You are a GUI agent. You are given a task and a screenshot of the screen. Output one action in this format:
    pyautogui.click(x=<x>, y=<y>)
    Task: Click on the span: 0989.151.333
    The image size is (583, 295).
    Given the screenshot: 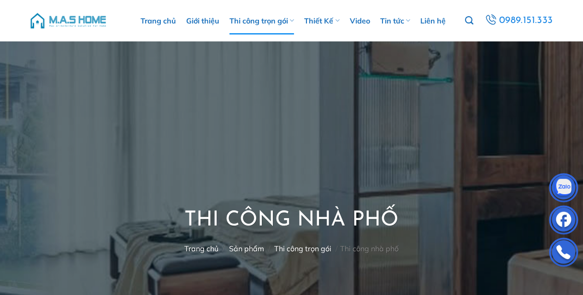 What is the action you would take?
    pyautogui.click(x=526, y=21)
    